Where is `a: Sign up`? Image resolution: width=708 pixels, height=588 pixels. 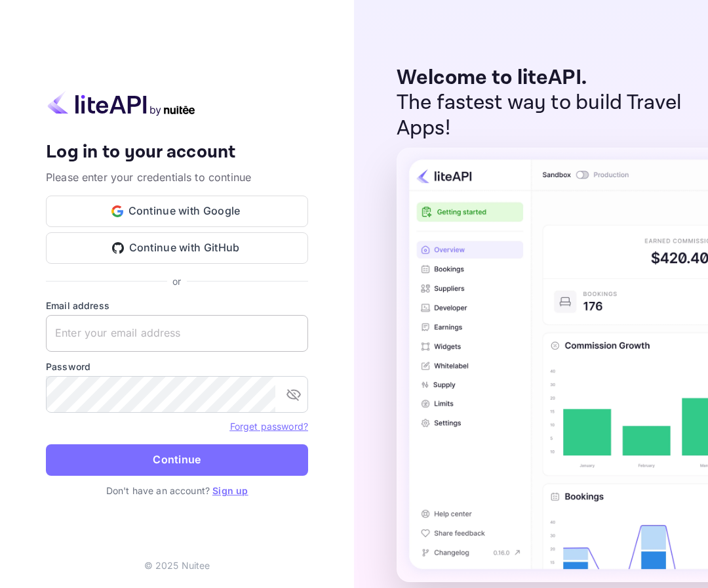
a: Sign up is located at coordinates (230, 490).